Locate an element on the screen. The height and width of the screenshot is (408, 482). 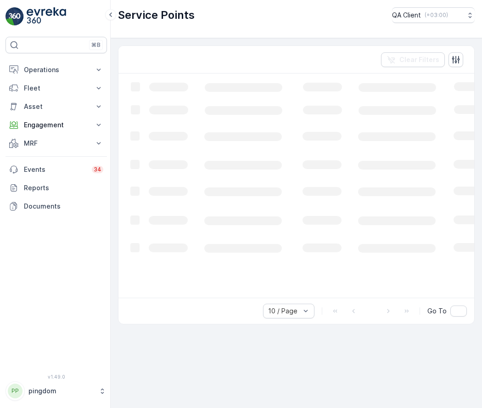
img: logo is located at coordinates (15, 17).